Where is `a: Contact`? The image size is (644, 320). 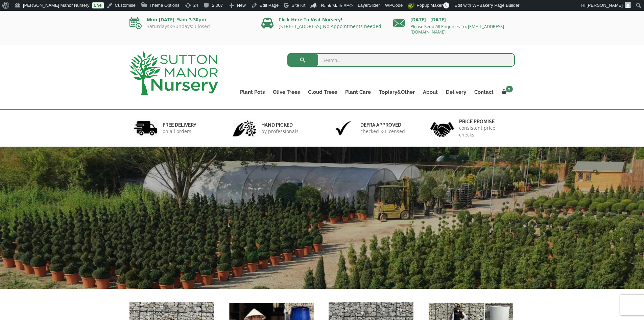
a: Contact is located at coordinates (484, 92).